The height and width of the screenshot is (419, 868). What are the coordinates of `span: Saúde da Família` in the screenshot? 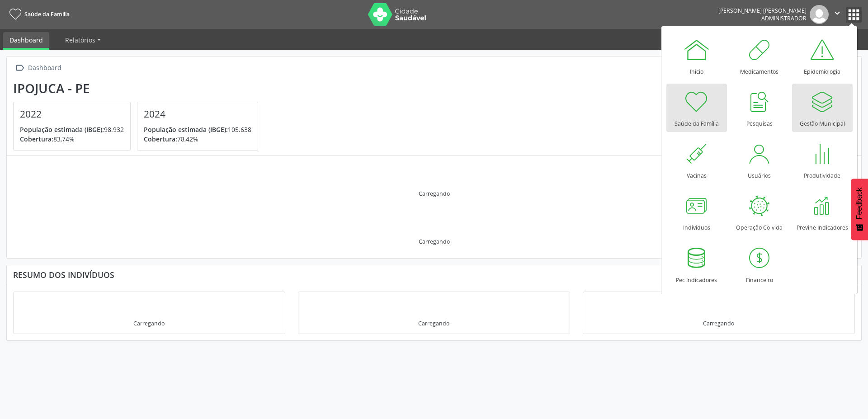 It's located at (47, 14).